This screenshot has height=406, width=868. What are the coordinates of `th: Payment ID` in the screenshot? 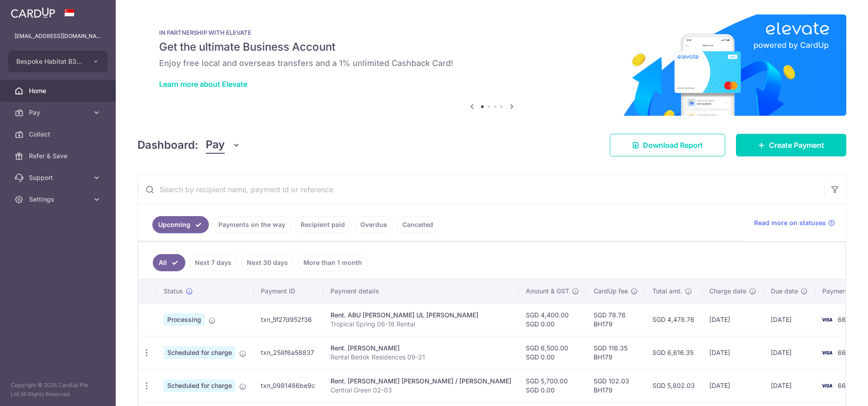 It's located at (288, 291).